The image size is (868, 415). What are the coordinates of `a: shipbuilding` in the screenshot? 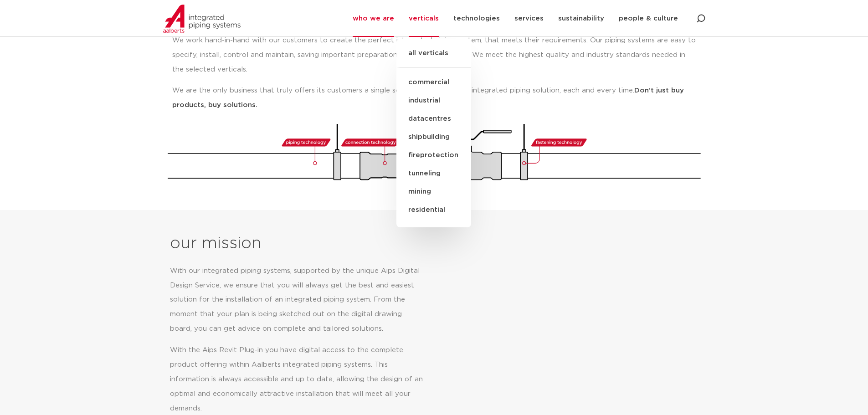 It's located at (433, 137).